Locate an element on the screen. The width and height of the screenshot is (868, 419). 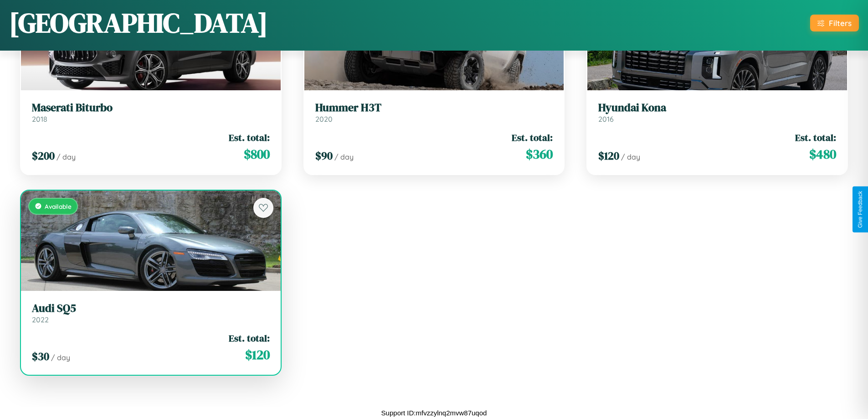
h3: Hummer H3T is located at coordinates (434, 108).